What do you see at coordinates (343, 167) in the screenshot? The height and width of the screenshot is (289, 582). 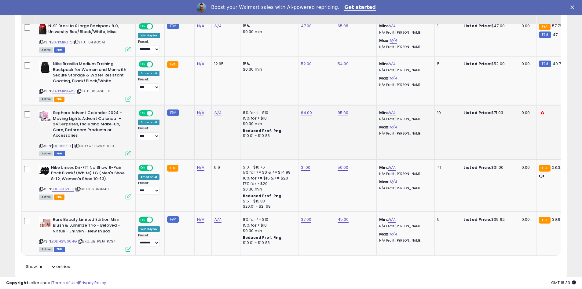 I see `a: 50.00` at bounding box center [343, 167].